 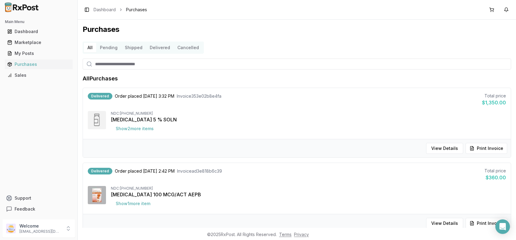 I want to click on img: User avatar, so click(x=11, y=228).